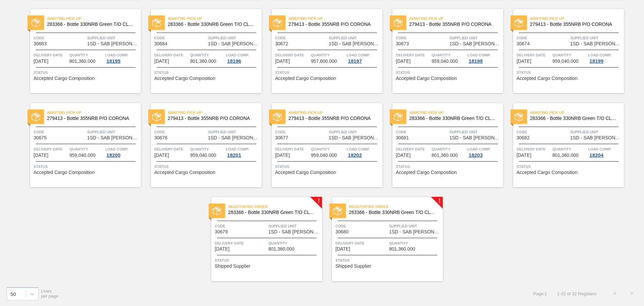 The height and width of the screenshot is (306, 644). I want to click on span: 30683, so click(40, 43).